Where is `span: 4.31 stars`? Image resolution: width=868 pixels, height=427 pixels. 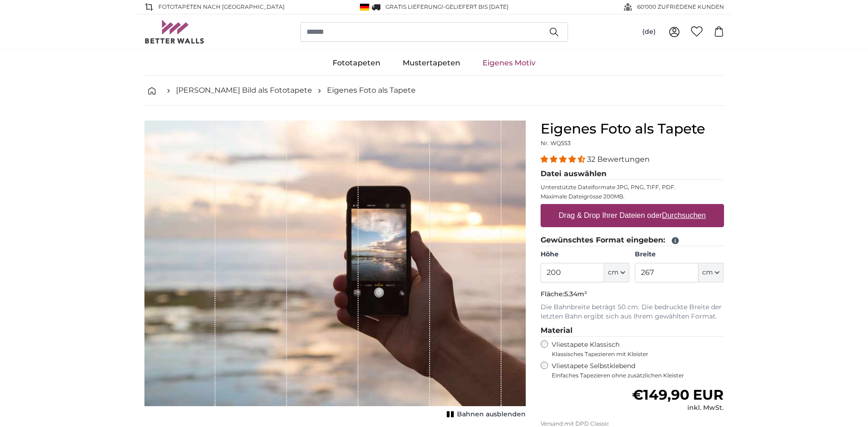
span: 4.31 stars is located at coordinates (563, 159).